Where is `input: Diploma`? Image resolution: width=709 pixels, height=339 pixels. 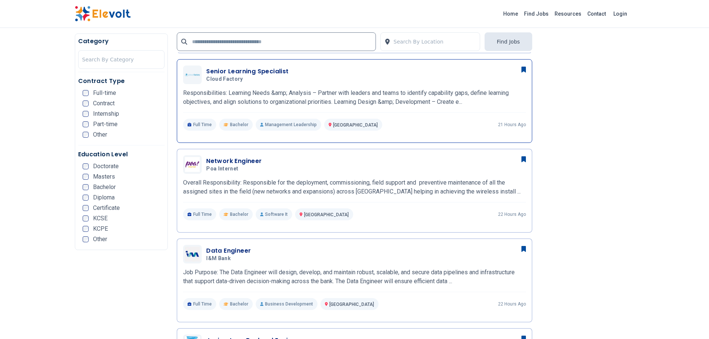 input: Diploma is located at coordinates (86, 198).